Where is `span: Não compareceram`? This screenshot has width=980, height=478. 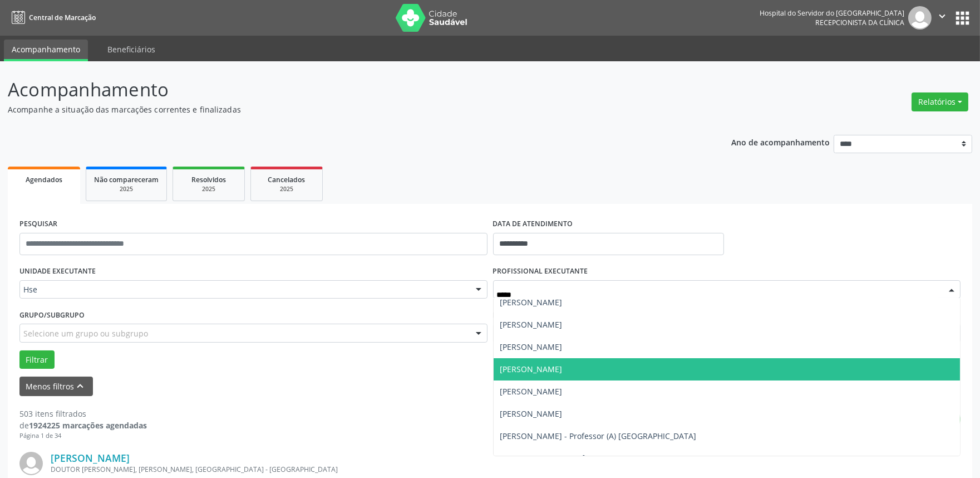 span: Não compareceram is located at coordinates (126, 179).